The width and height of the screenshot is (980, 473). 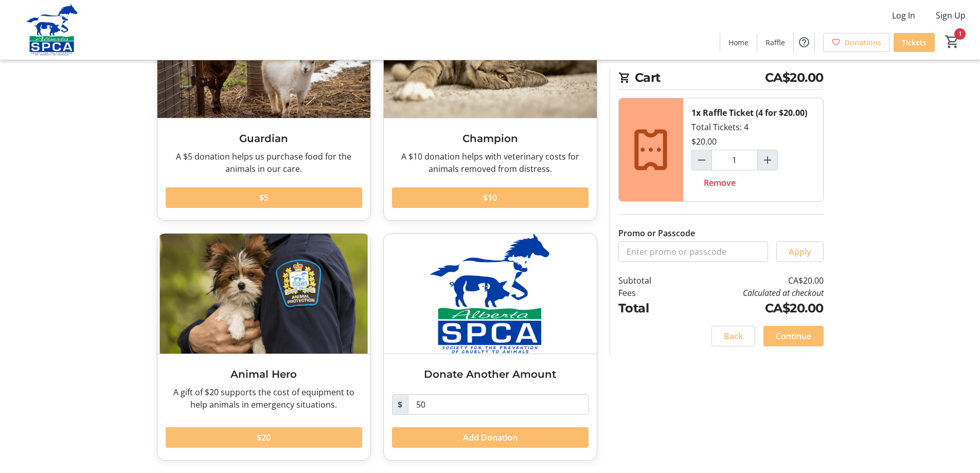 I want to click on h3: Champion, so click(x=490, y=138).